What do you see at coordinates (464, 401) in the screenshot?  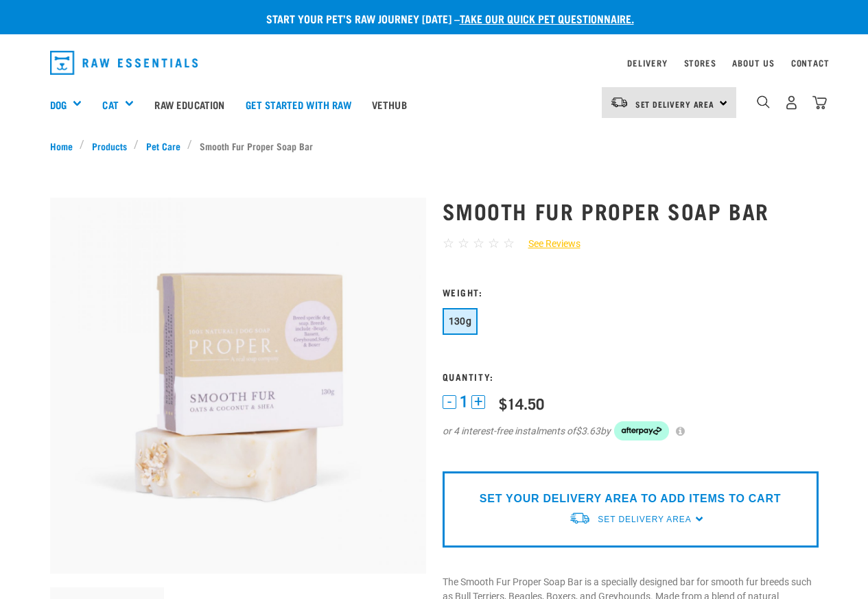 I see `span: 1` at bounding box center [464, 401].